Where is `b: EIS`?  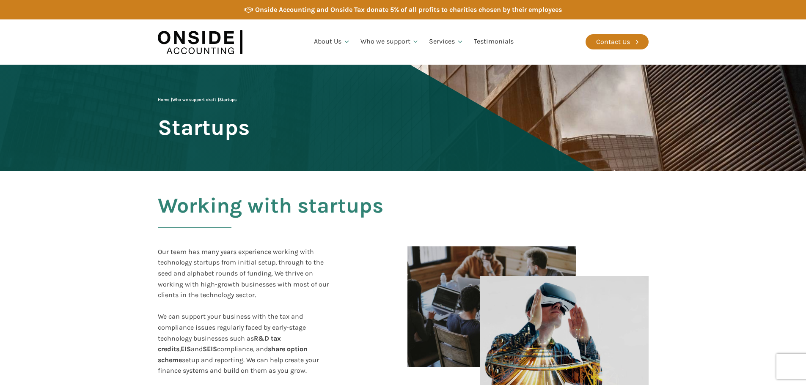 b: EIS is located at coordinates (186, 349).